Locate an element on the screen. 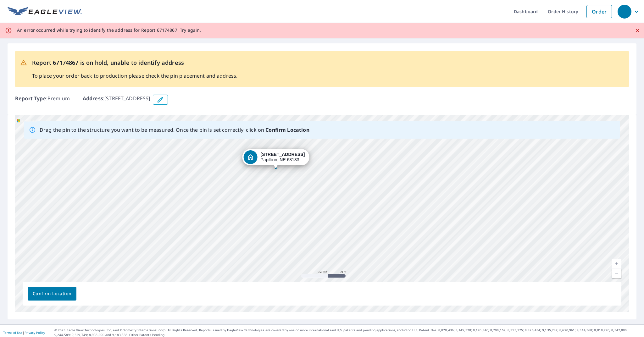 This screenshot has width=644, height=337. p: Report 67174867 is on hold, unable to identify address is located at coordinates (134, 63).